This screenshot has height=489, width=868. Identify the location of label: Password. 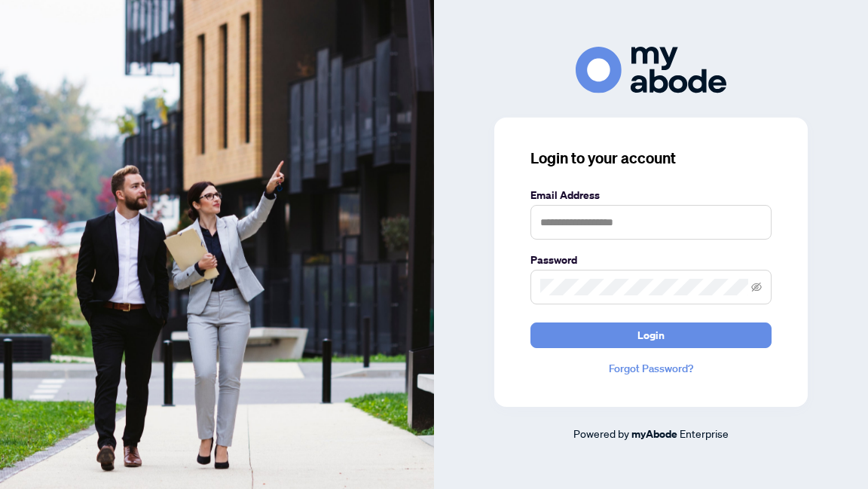
(651, 260).